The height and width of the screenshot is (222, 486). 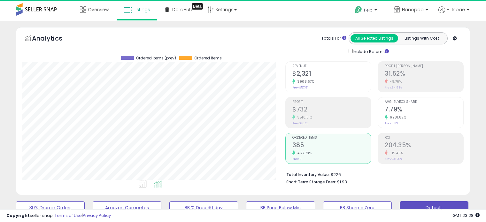 What do you see at coordinates (413, 10) in the screenshot?
I see `span: Hanopop` at bounding box center [413, 10].